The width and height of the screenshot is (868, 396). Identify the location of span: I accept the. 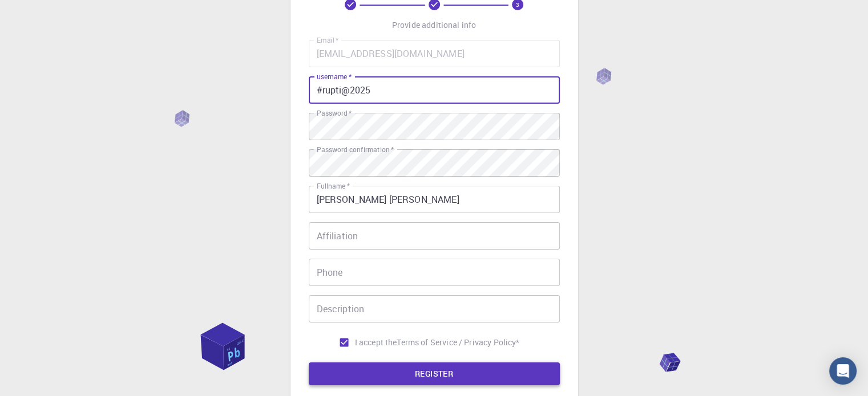
(376, 343).